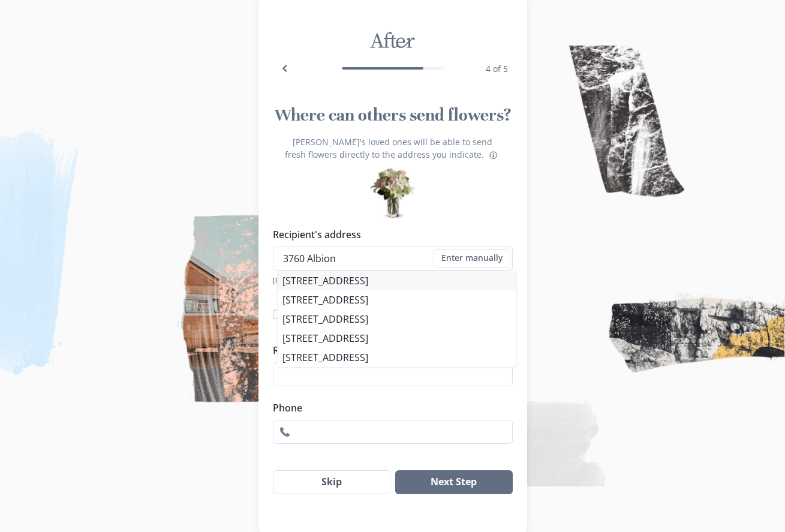 The width and height of the screenshot is (785, 532). Describe the element at coordinates (392, 190) in the screenshot. I see `div: Preview of some flower bouquets` at that location.